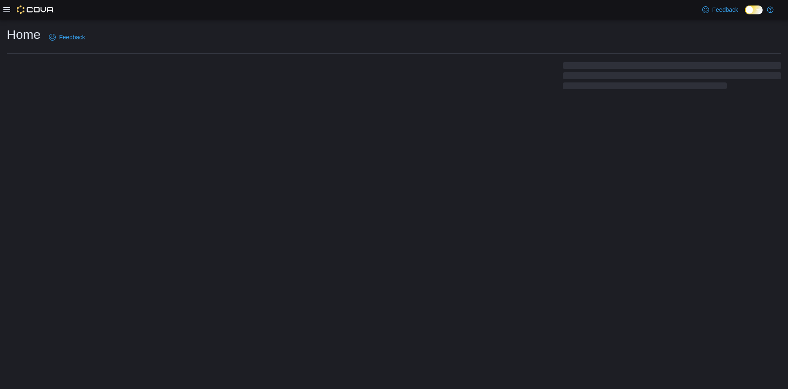 Image resolution: width=788 pixels, height=389 pixels. Describe the element at coordinates (24, 35) in the screenshot. I see `h1: Home` at that location.